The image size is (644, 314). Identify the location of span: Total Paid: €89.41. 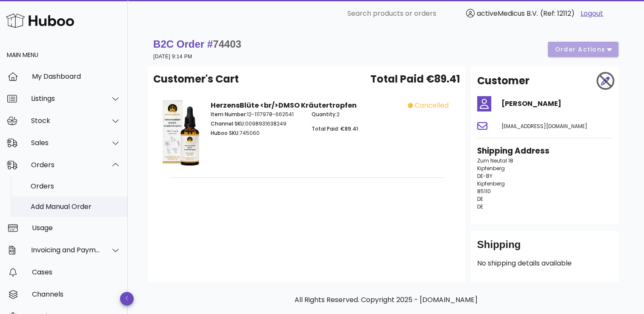
(335, 129).